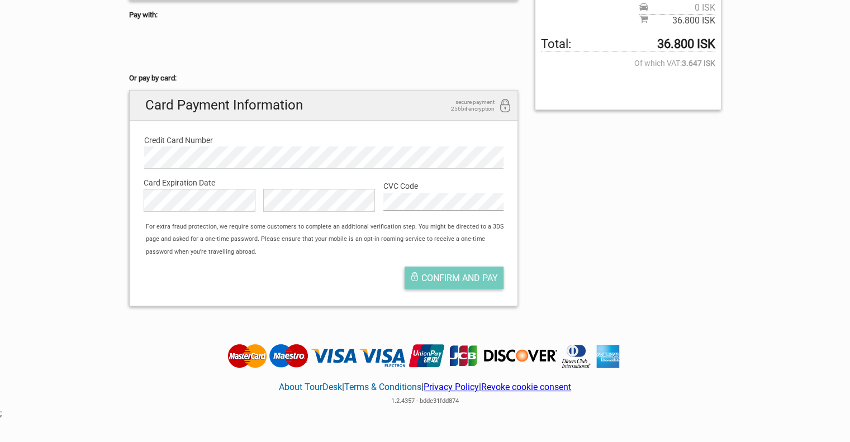 The height and width of the screenshot is (442, 850). I want to click on h5: Pay with:, so click(324, 15).